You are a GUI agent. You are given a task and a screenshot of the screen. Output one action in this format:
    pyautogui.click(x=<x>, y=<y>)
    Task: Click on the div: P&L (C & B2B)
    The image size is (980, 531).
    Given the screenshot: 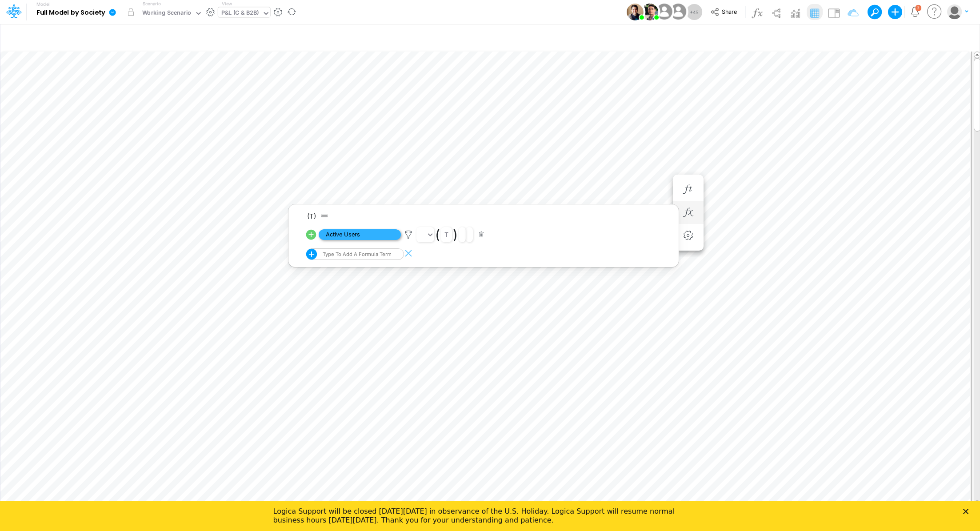 What is the action you would take?
    pyautogui.click(x=240, y=13)
    